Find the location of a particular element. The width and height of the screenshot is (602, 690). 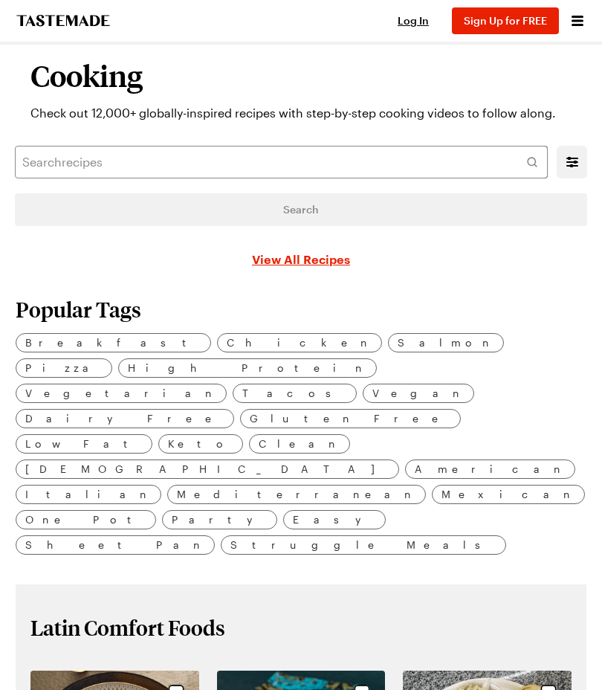

span: Keto is located at coordinates (201, 444).